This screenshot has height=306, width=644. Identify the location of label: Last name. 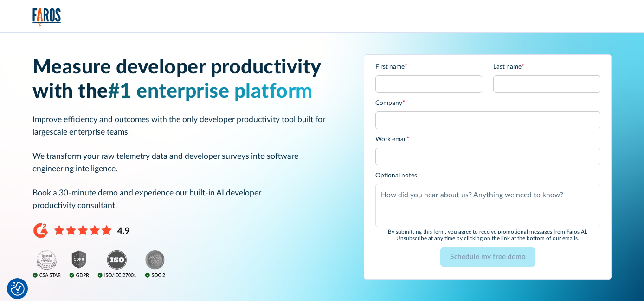
(547, 67).